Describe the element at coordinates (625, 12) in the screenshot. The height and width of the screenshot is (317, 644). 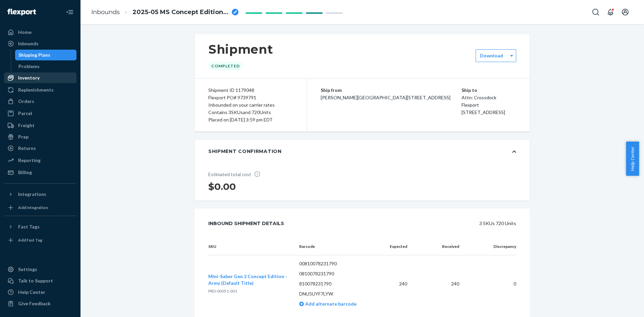
I see `button: Open account menu` at that location.